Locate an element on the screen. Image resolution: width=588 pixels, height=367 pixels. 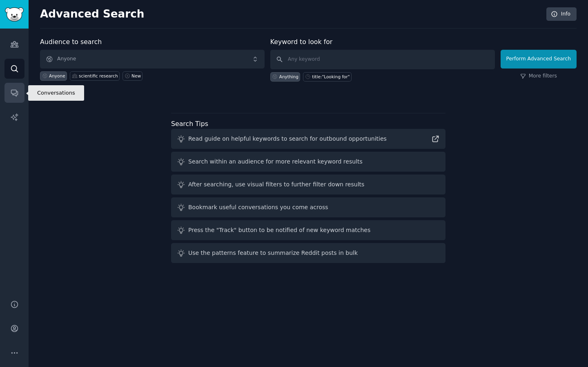
img: GummySearch logo is located at coordinates (14, 14).